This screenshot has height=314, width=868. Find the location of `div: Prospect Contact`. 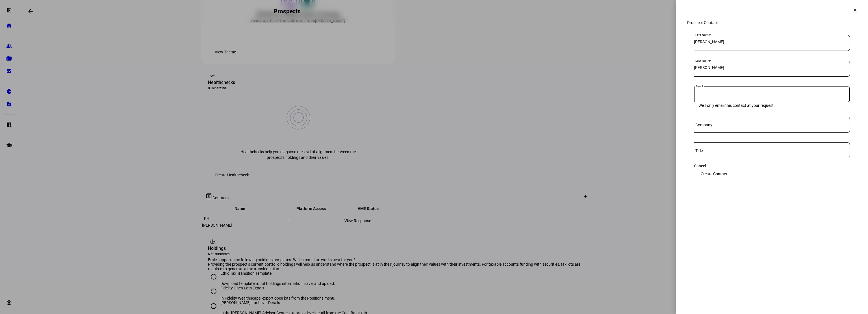

div: Prospect Contact is located at coordinates (772, 23).